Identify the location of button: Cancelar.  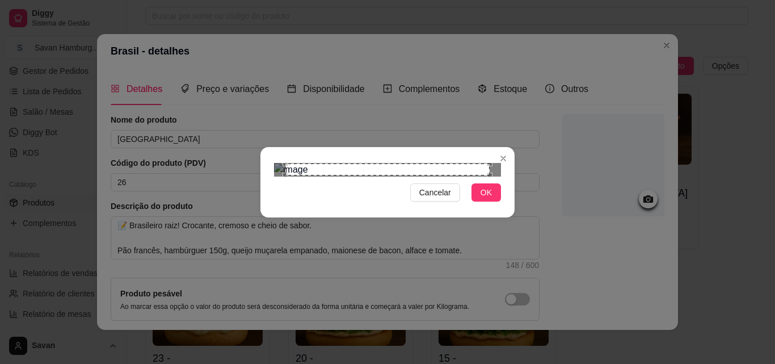
(435, 192).